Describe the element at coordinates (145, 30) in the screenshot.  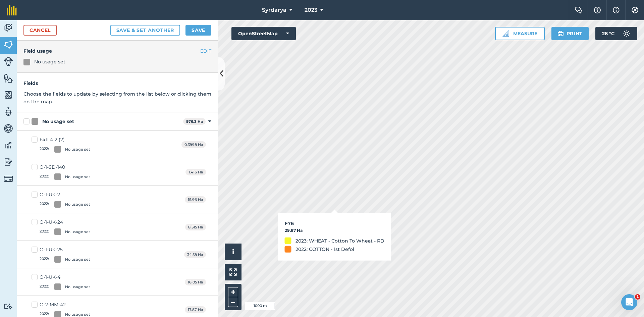
I see `button: Save & set another` at that location.